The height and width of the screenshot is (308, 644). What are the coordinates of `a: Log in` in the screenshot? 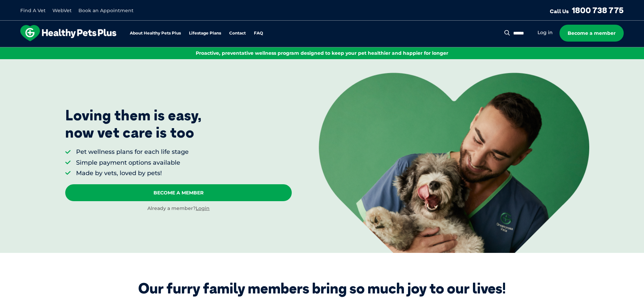 It's located at (545, 33).